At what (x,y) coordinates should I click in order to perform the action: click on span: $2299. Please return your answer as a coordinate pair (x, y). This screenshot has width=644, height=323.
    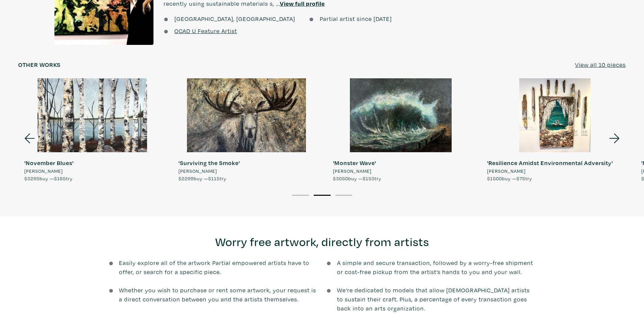
    Looking at the image, I should click on (186, 178).